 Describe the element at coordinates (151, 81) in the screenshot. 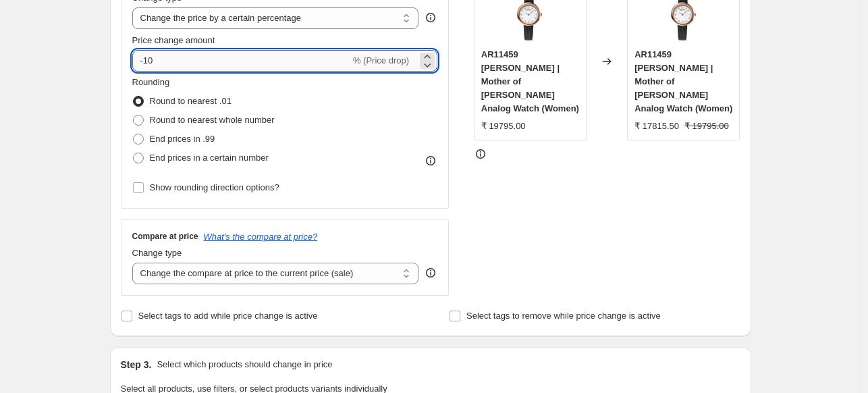

I see `span: Rounding` at that location.